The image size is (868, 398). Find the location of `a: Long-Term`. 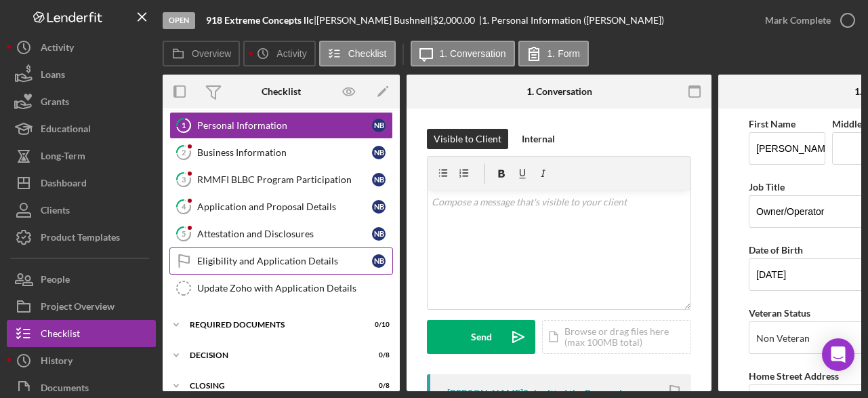

a: Long-Term is located at coordinates (81, 156).